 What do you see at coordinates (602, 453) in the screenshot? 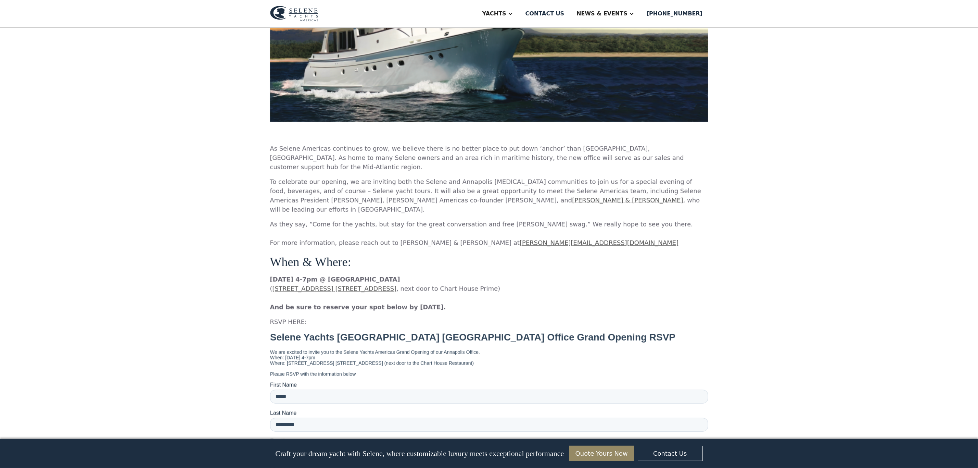
I see `a: Quote Yours Now` at bounding box center [602, 453].